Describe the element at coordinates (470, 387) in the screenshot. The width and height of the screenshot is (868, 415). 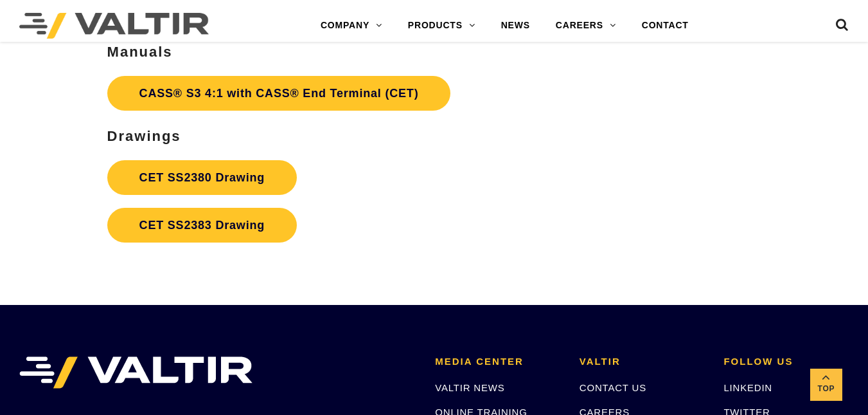
I see `a: VALTIR NEWS` at that location.